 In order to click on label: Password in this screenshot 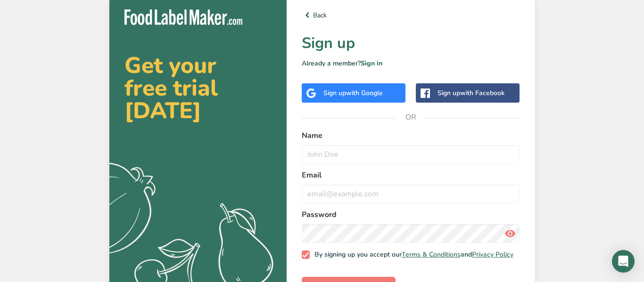, I will do `click(411, 215)`.